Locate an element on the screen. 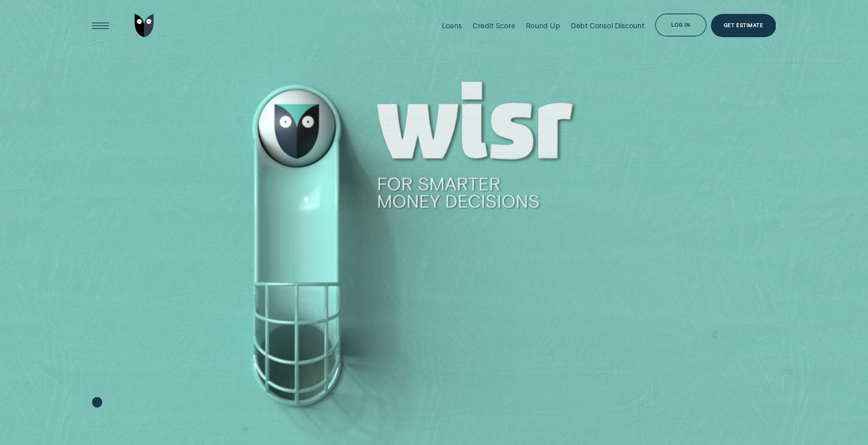 This screenshot has width=868, height=445. button: Open Menu is located at coordinates (101, 26).